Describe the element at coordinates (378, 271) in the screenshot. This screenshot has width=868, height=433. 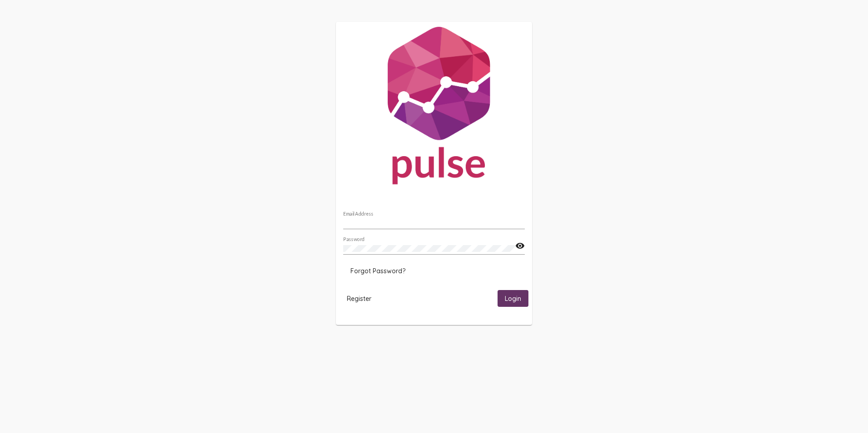
I see `button: Forgot Password?` at that location.